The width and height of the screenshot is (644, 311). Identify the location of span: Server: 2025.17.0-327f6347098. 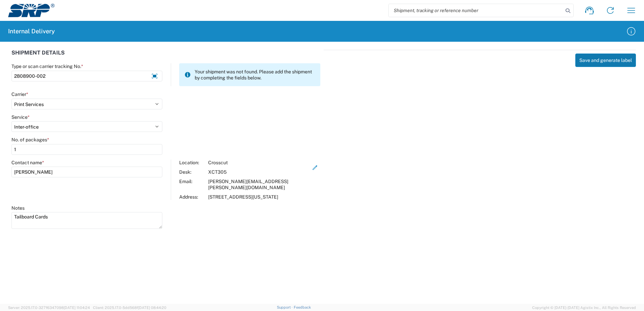
(49, 308).